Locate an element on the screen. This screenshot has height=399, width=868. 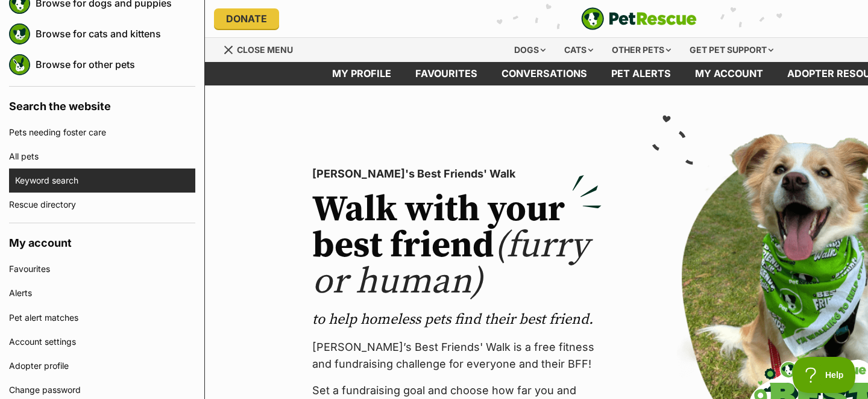
a: Alerts is located at coordinates (102, 293).